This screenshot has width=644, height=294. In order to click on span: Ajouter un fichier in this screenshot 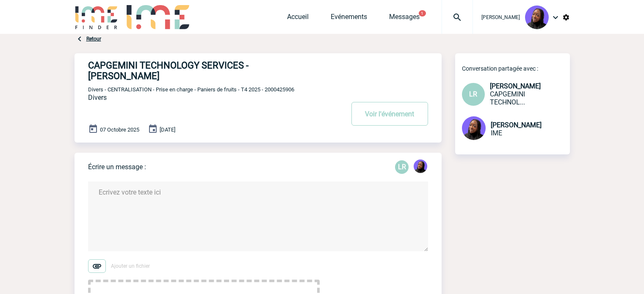, I will do `click(130, 266)`.